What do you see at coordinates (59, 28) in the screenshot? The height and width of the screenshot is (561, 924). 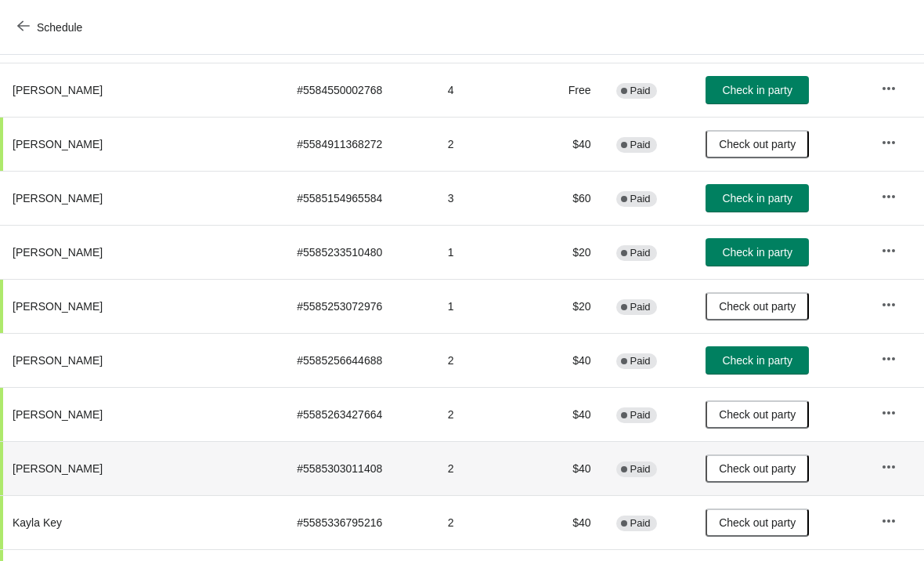 I see `span: Schedule` at bounding box center [59, 28].